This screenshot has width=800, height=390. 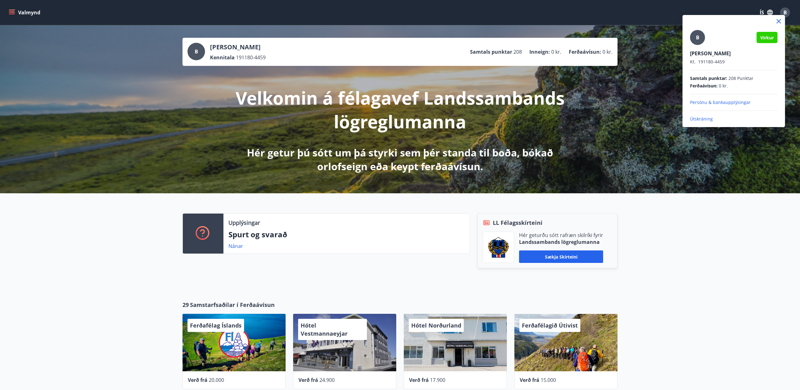 I want to click on span: 208 Punktar, so click(x=741, y=78).